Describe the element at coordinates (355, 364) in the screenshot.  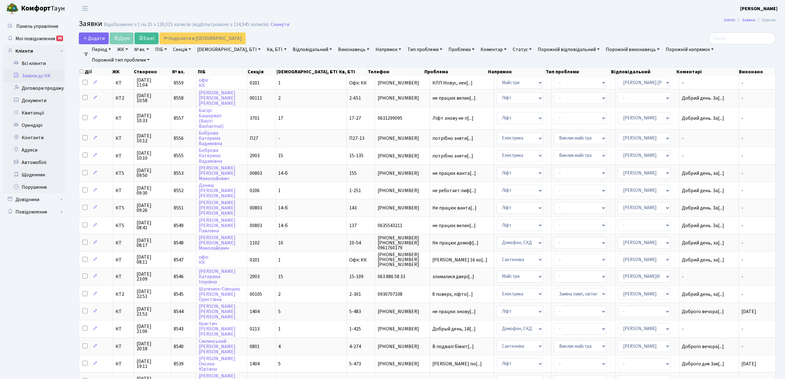
I see `span: 5-473` at that location.